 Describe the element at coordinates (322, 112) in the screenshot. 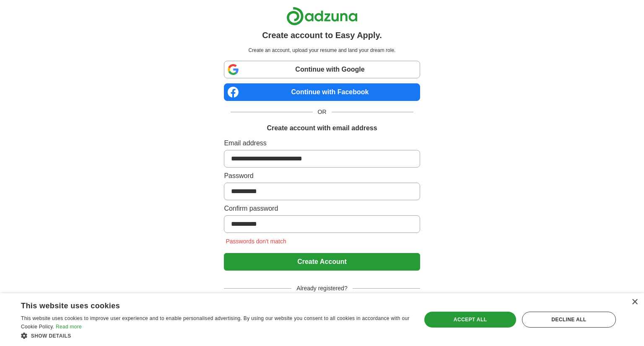

I see `span: OR` at that location.